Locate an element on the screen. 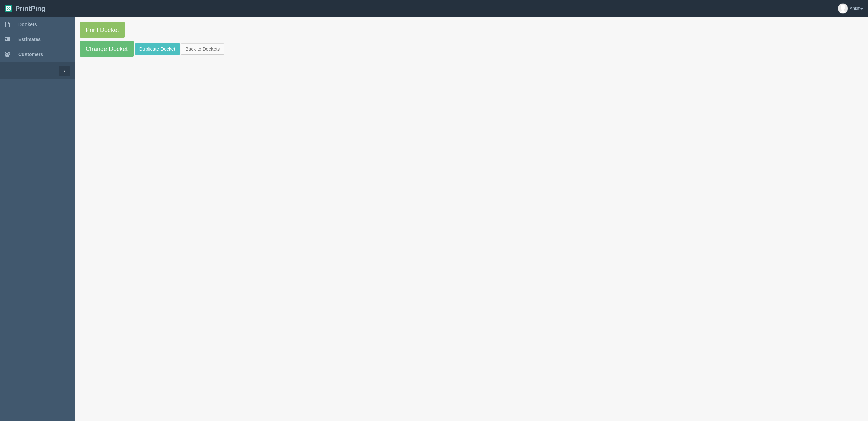 The height and width of the screenshot is (421, 868). img: logo-3e63b451c926e2ac314895c53de4908e5d424f24456219fb08d385ab2e579770.png is located at coordinates (9, 9).